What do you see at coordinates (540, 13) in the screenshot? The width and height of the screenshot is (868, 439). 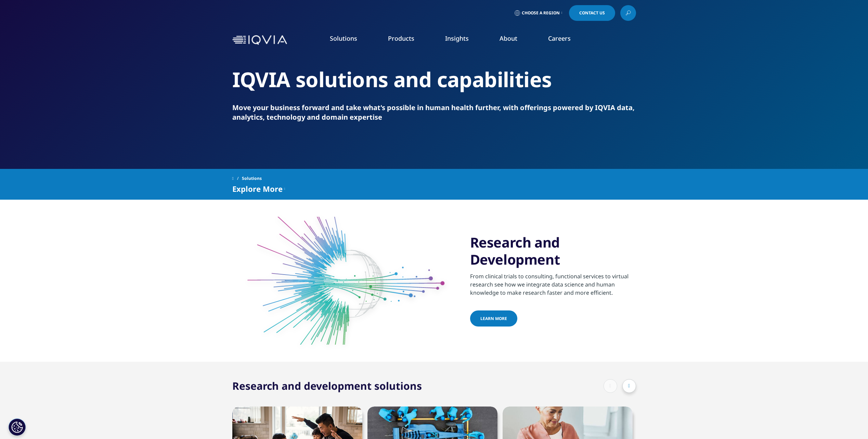 I see `span: Choose a Region` at bounding box center [540, 13].